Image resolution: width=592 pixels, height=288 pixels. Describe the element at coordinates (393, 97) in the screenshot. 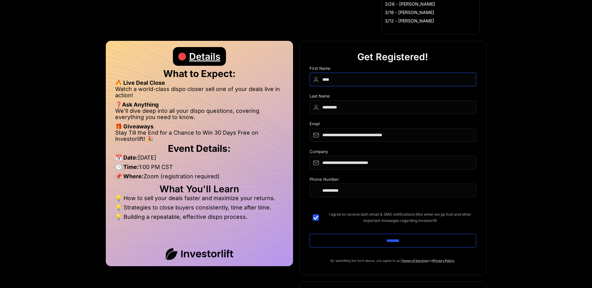

I see `div: Last Name` at that location.